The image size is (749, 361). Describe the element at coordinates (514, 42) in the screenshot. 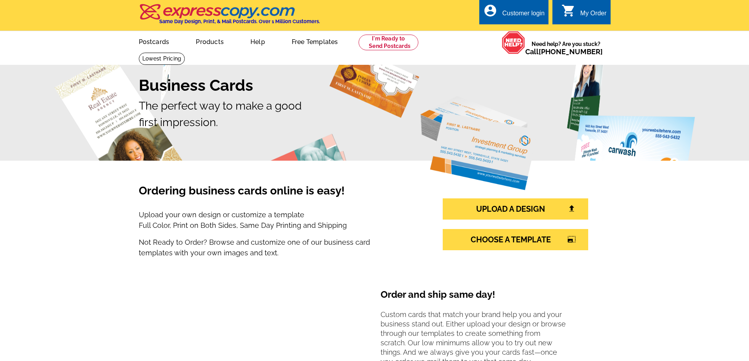

I see `img: help` at that location.